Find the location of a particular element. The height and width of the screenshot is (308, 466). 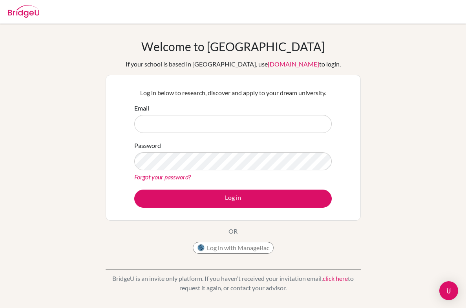

p: BridgeU is an invite only platform. If you haven’t received your invitation email, to request it ... is located at coordinates (233, 283).